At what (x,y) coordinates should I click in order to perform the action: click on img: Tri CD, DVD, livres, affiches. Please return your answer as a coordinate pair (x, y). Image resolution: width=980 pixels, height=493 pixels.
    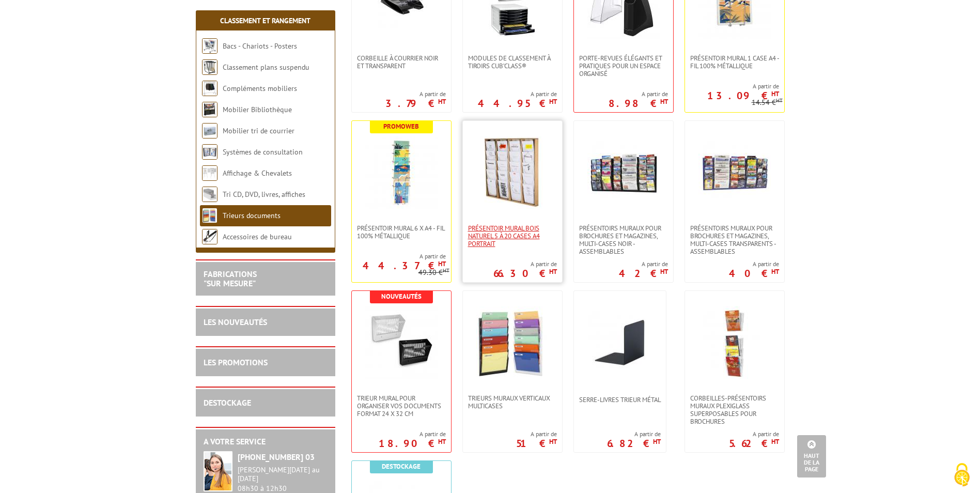
    Looking at the image, I should click on (210, 194).